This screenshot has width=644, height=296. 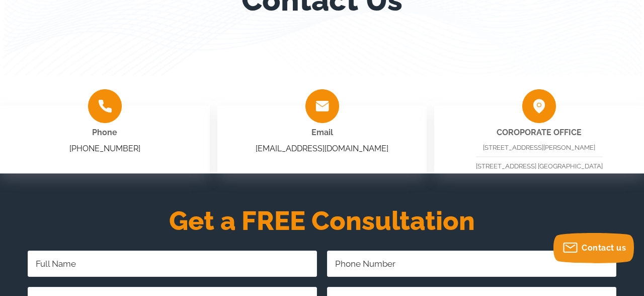 I want to click on img: group-2010.png, so click(x=539, y=106).